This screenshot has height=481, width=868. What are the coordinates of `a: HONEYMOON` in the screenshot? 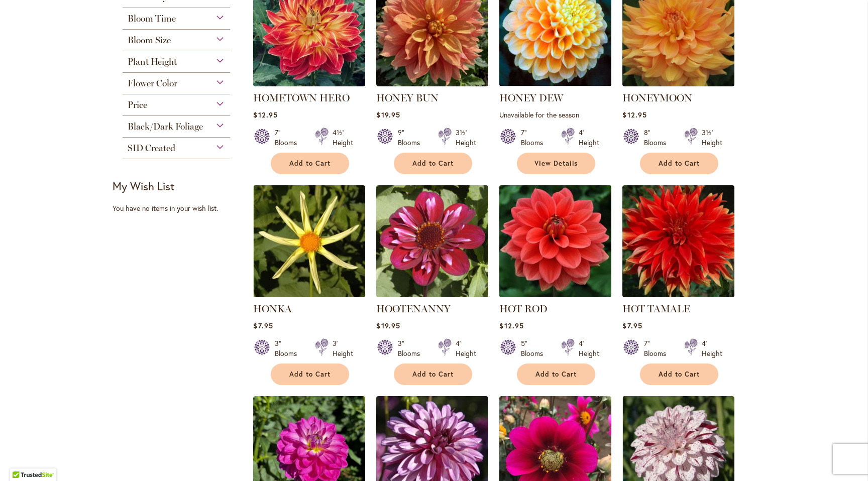 It's located at (656, 98).